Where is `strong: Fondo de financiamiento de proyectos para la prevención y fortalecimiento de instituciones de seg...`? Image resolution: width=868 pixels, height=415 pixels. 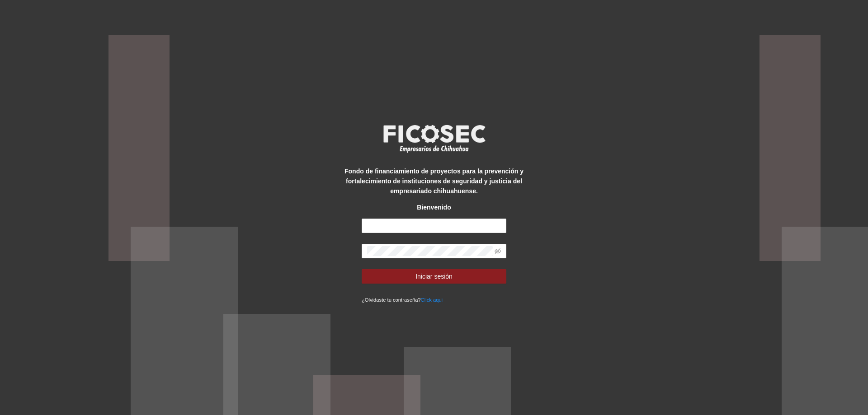
strong: Fondo de financiamiento de proyectos para la prevención y fortalecimiento de instituciones de seg... is located at coordinates (434, 181).